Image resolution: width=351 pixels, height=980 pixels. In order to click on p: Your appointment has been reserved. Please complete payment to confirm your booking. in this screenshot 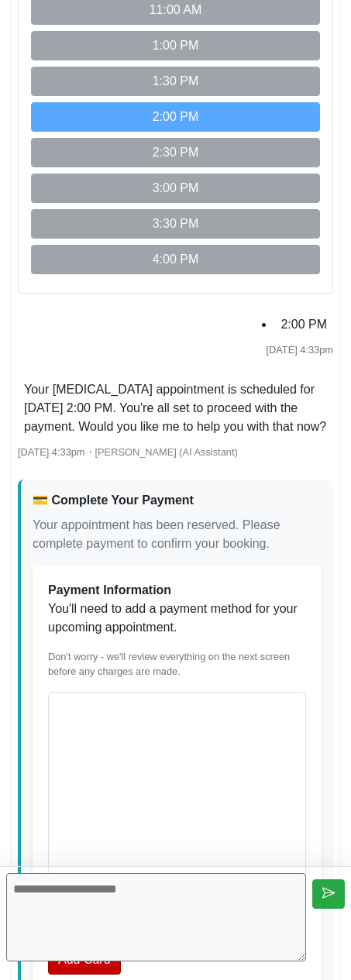, I will do `click(177, 535)`.